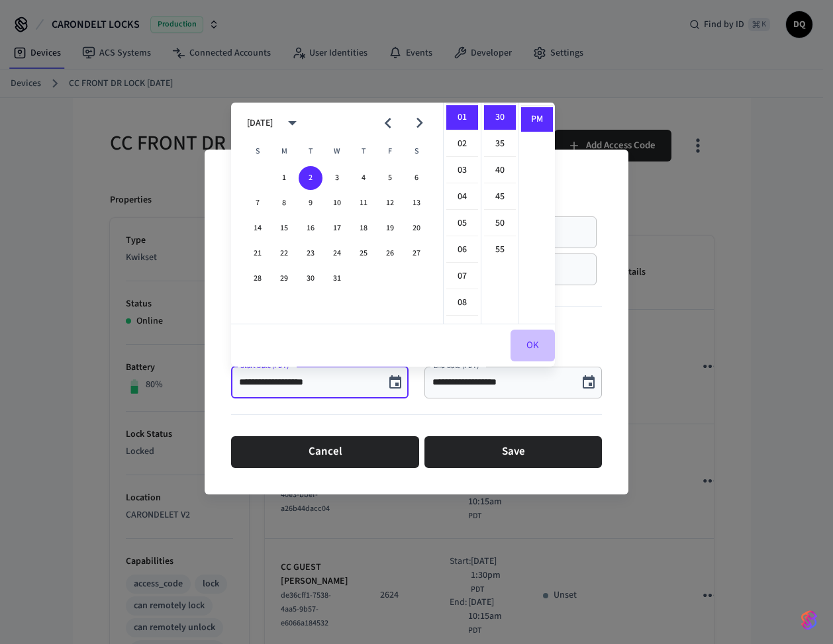 Image resolution: width=833 pixels, height=644 pixels. I want to click on button: 12, so click(390, 203).